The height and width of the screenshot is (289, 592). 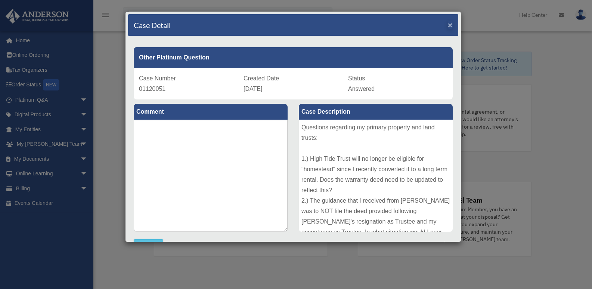 What do you see at coordinates (450, 25) in the screenshot?
I see `button: Close` at bounding box center [450, 25].